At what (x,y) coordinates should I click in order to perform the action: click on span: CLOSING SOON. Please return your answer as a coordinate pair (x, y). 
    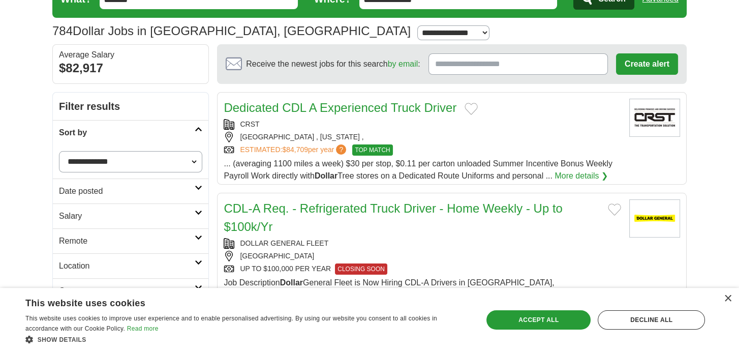
    Looking at the image, I should click on (361, 269).